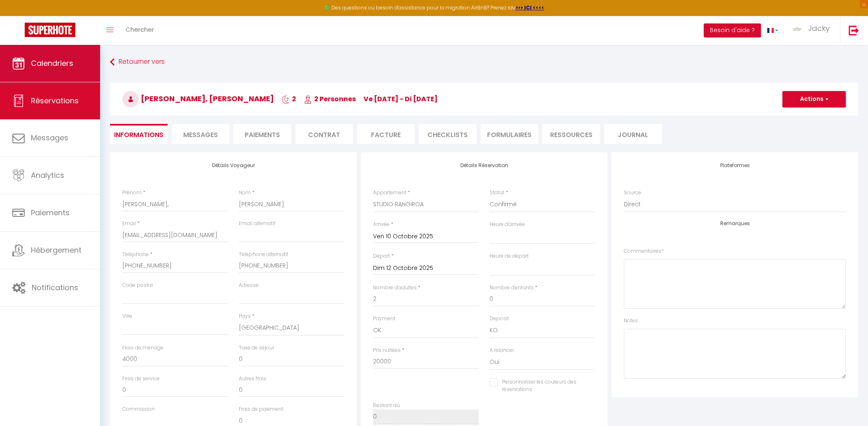 This screenshot has width=868, height=426. What do you see at coordinates (571, 134) in the screenshot?
I see `li: Ressources` at bounding box center [571, 134].